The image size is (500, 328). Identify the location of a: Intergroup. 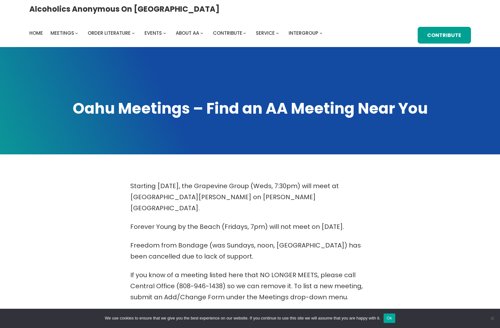
(303, 33).